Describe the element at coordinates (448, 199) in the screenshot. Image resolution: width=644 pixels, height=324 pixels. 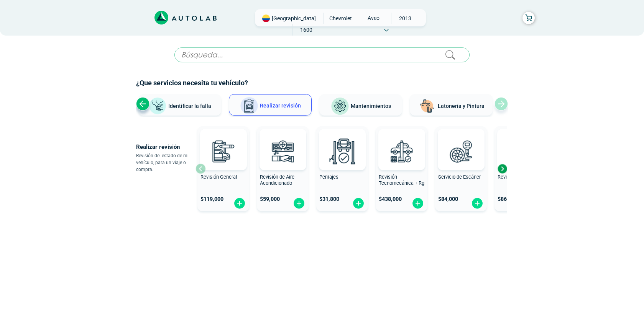
I see `span: $ 84,000` at that location.